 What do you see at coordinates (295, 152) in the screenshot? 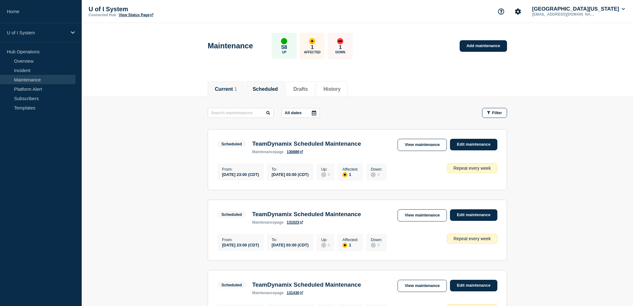
I see `a: 130889` at bounding box center [295, 152].